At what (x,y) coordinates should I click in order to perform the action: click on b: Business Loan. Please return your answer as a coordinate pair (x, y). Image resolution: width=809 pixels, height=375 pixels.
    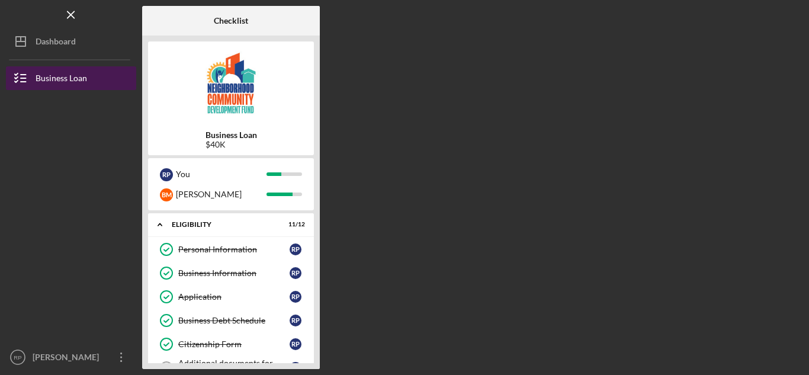
    Looking at the image, I should click on (231, 135).